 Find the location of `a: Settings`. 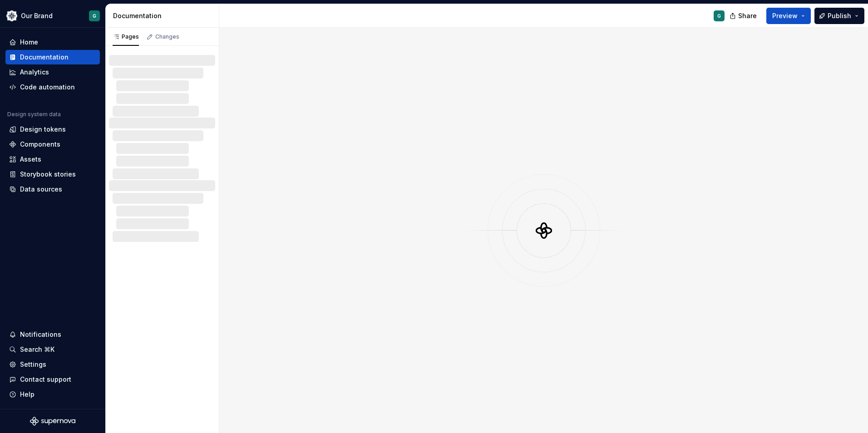

a: Settings is located at coordinates (53, 365).